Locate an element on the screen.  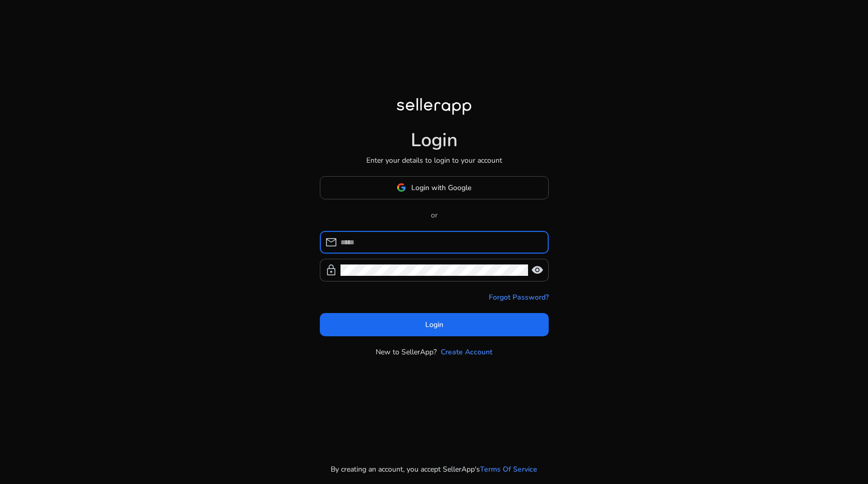
span: lock is located at coordinates (331, 270).